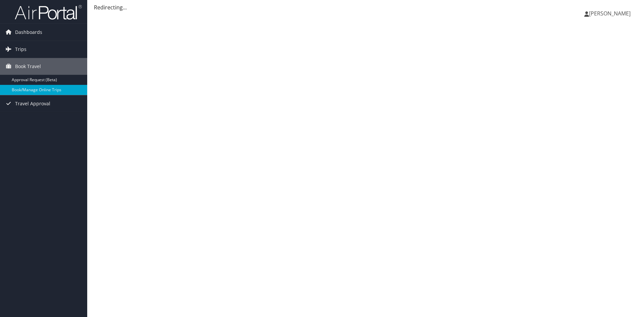  I want to click on span: Trips, so click(21, 49).